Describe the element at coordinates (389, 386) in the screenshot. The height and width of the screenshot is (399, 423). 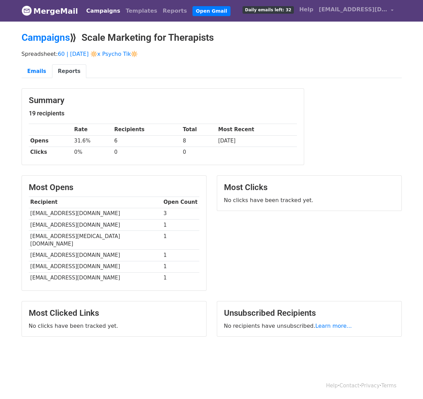
I see `a: Terms` at that location.